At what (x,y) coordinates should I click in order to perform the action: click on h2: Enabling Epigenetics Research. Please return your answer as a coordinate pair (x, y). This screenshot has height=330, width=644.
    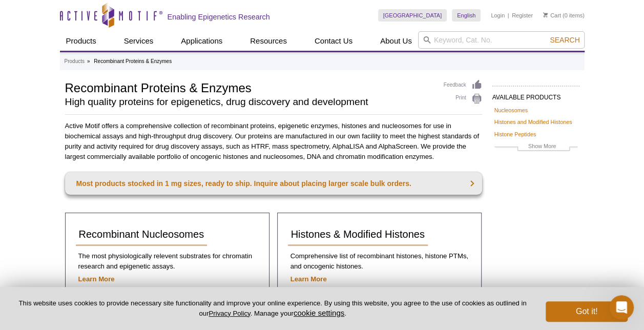
    Looking at the image, I should click on (219, 17).